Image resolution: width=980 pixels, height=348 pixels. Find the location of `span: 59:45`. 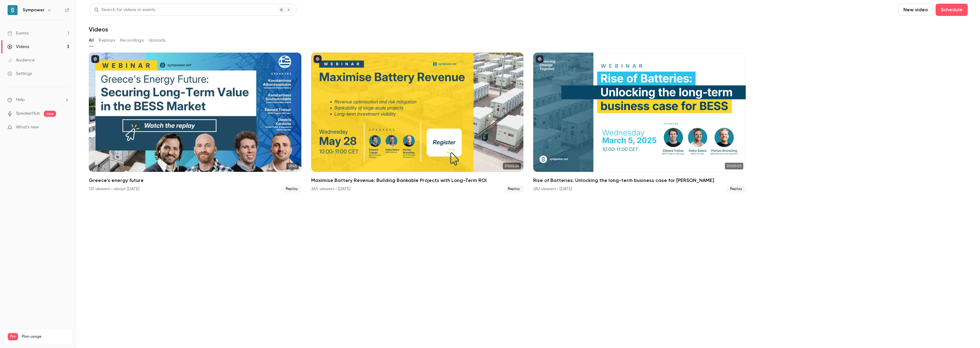

span: 59:45 is located at coordinates (293, 166).